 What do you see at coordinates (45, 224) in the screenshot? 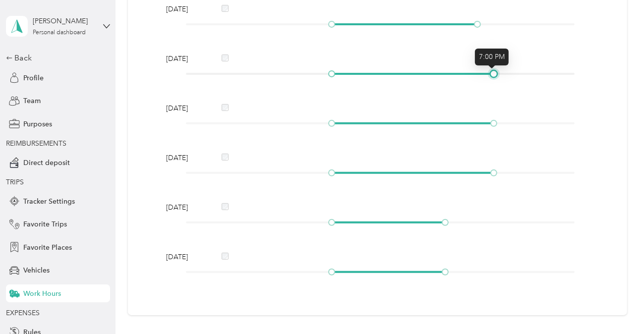
I see `span: Favorite Trips` at bounding box center [45, 224].